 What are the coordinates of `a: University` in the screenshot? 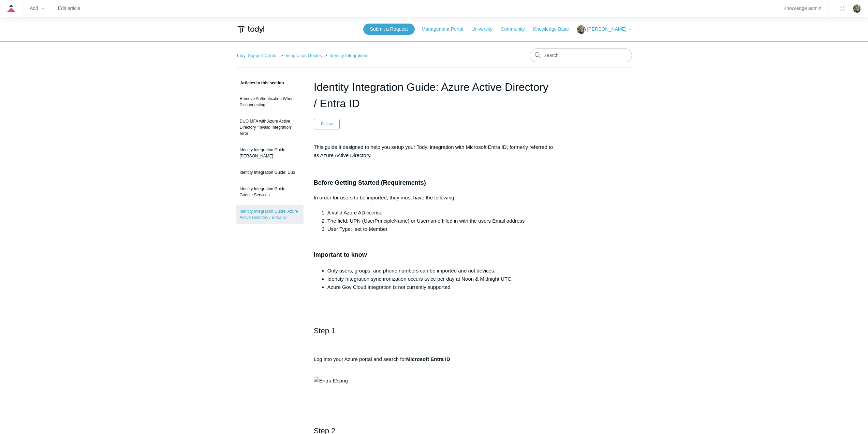 It's located at (485, 29).